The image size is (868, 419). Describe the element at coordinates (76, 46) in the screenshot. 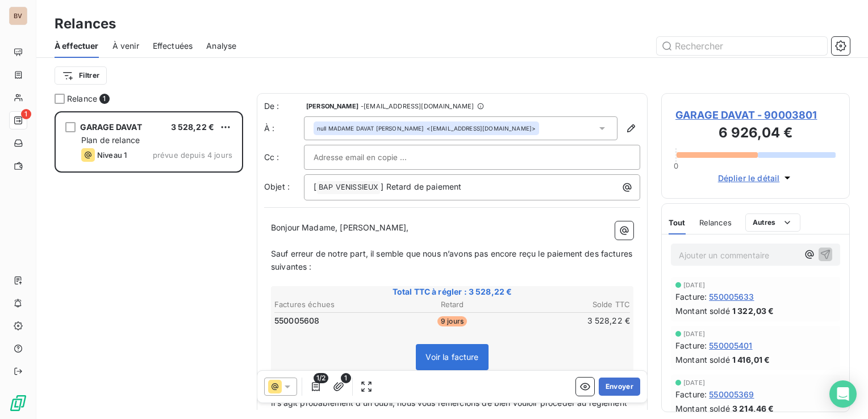

I see `span: À effectuer` at that location.